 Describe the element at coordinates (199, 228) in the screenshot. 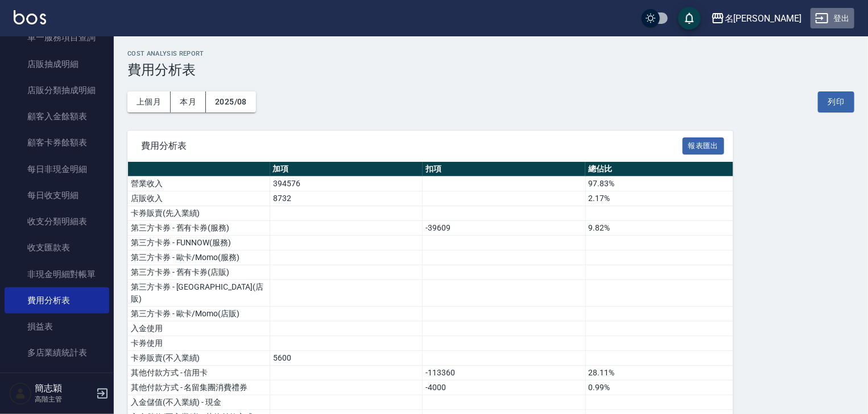

I see `td: 第三方卡券 - 舊有卡券(服務)` at that location.